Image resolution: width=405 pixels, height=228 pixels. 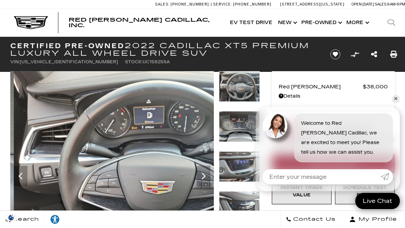 What do you see at coordinates (373, 219) in the screenshot?
I see `button: Open user profile menu` at bounding box center [373, 219].